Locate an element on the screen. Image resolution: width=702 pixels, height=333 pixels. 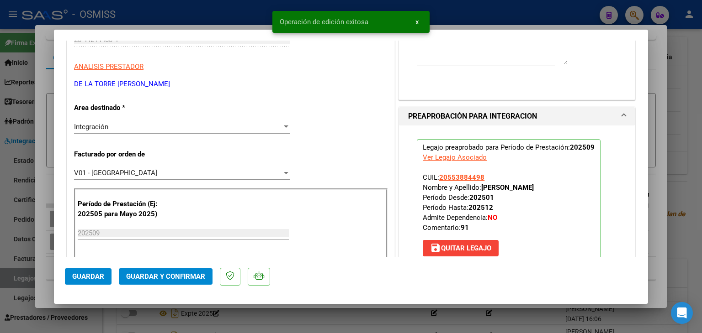
button: x is located at coordinates (417, 22).